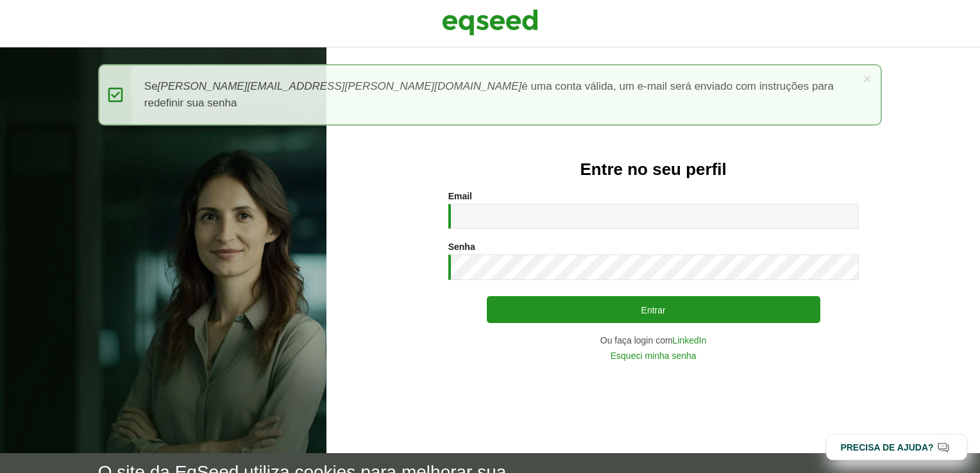  What do you see at coordinates (462, 247) in the screenshot?
I see `label: Senha` at bounding box center [462, 247].